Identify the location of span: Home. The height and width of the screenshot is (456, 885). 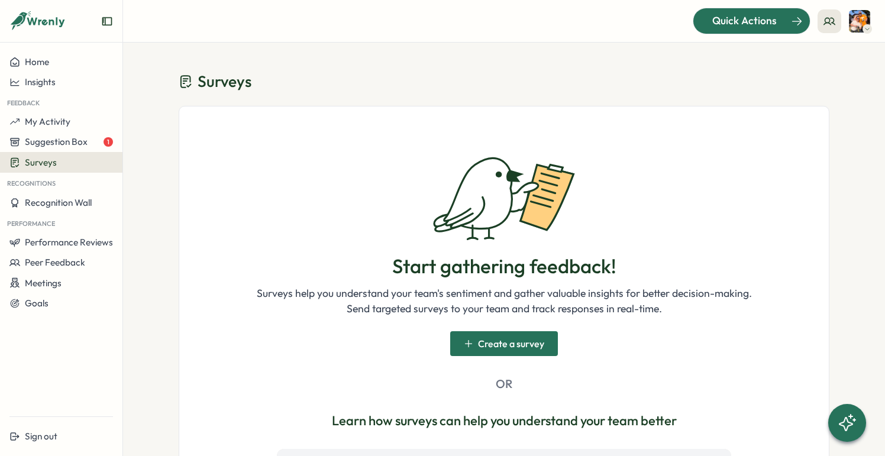
(37, 62).